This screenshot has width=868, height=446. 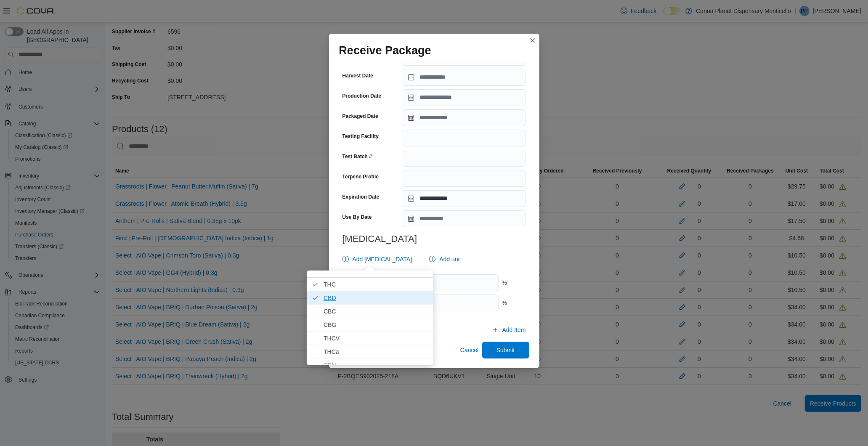 What do you see at coordinates (370, 338) in the screenshot?
I see `li: THCV` at bounding box center [370, 338].